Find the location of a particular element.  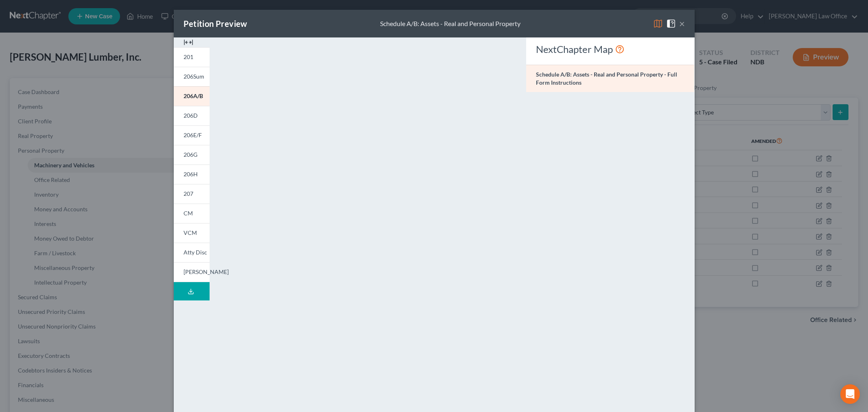

span: 206G is located at coordinates (191, 154).